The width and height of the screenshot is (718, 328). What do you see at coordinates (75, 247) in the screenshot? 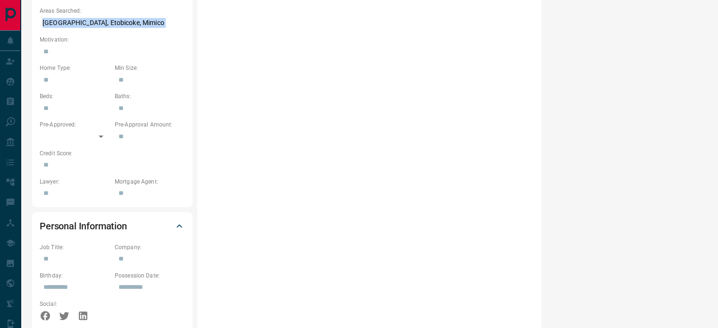
I see `p: Job Title:` at bounding box center [75, 247].